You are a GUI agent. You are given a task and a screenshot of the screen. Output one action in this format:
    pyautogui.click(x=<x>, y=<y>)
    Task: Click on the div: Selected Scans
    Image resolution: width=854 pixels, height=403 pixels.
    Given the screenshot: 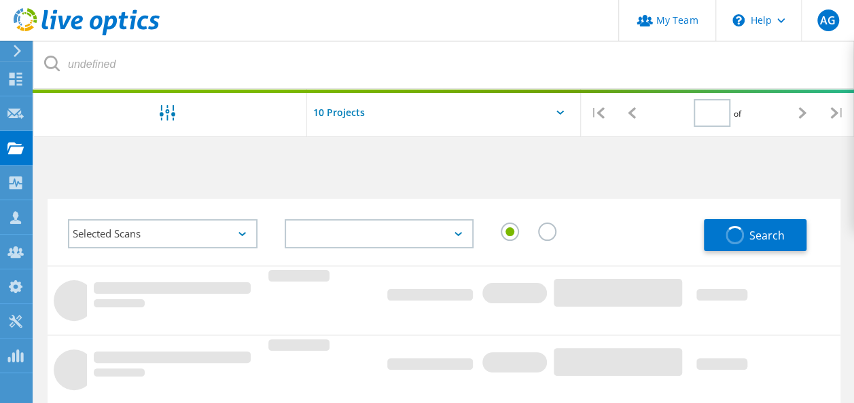 What is the action you would take?
    pyautogui.click(x=162, y=234)
    